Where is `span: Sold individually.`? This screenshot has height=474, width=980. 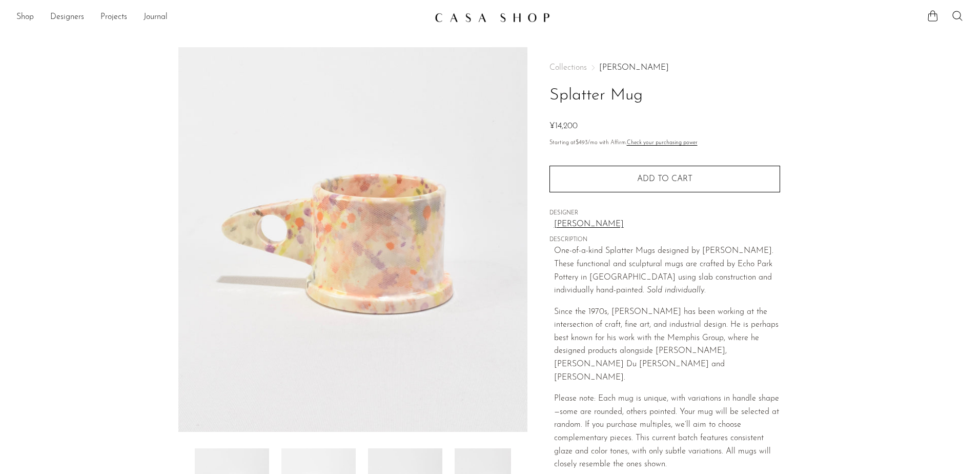 span: Sold individually. is located at coordinates (676, 291).